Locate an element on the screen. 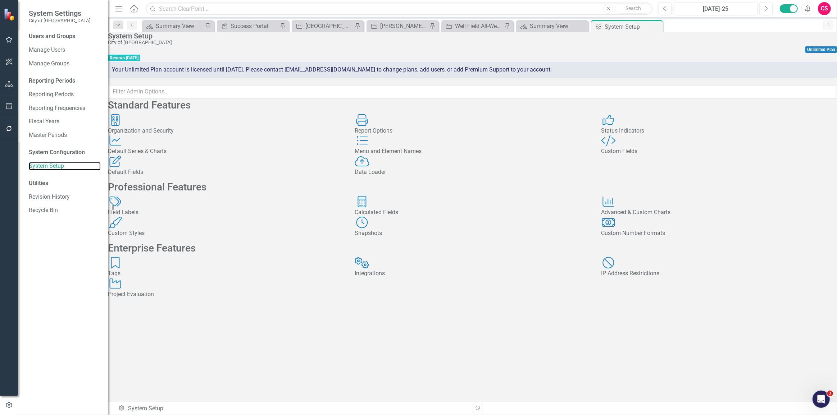 The height and width of the screenshot is (415, 837). div: Custom Fields is located at coordinates (719, 151).